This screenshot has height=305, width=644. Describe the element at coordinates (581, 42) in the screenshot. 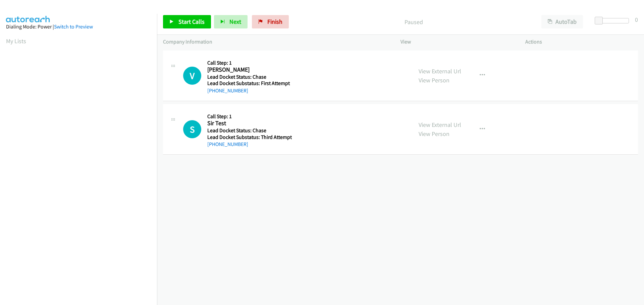

I see `p: Actions` at that location.